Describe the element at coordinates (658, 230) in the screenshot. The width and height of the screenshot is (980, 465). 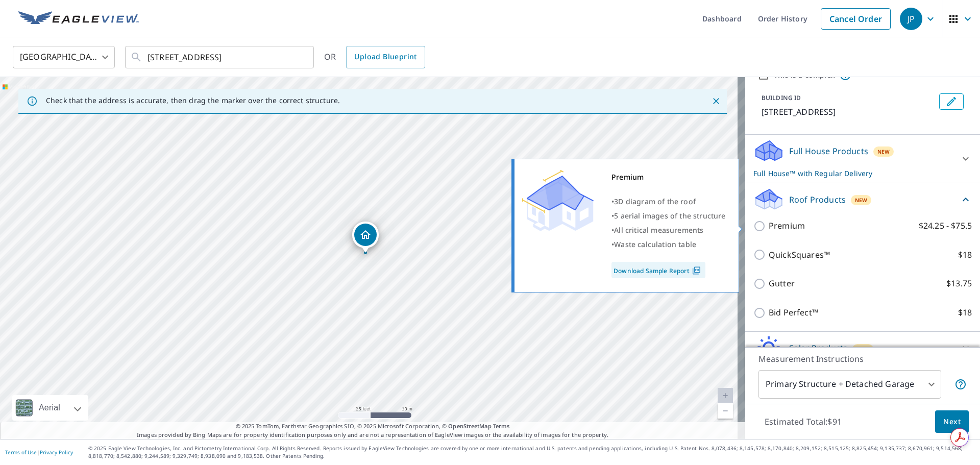
I see `span: All critical measurements` at that location.